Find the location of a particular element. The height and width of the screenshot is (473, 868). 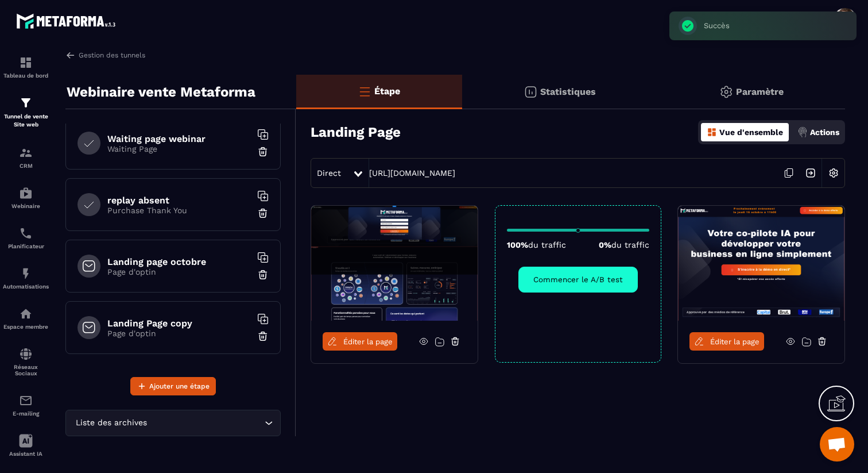

h6: Waiting page webinar is located at coordinates (179, 139).